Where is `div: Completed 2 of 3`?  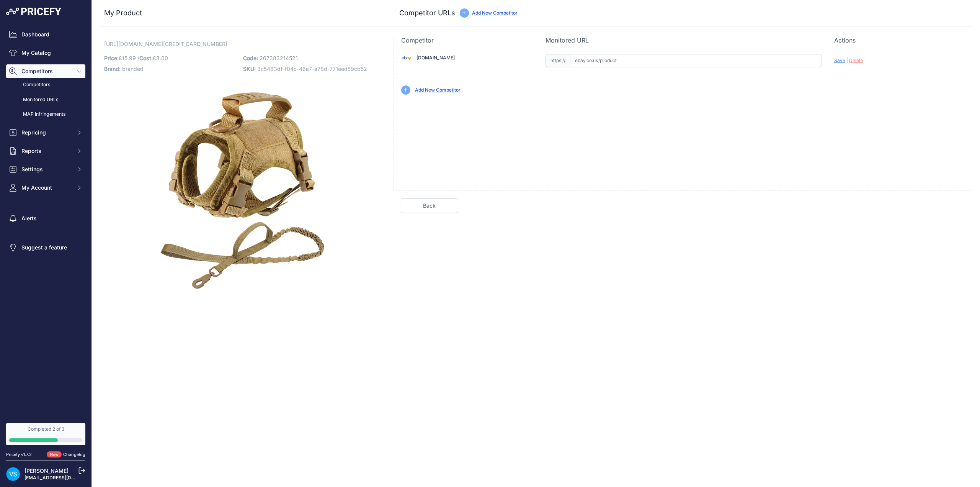
div: Completed 2 of 3 is located at coordinates (45, 429).